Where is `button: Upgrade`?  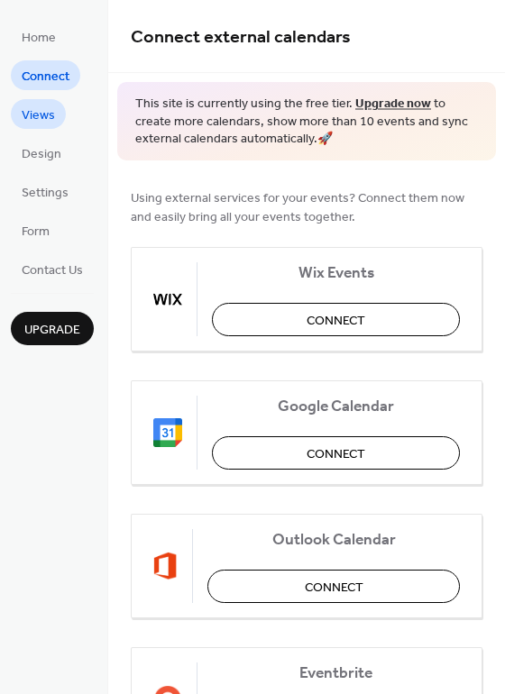 button: Upgrade is located at coordinates (52, 328).